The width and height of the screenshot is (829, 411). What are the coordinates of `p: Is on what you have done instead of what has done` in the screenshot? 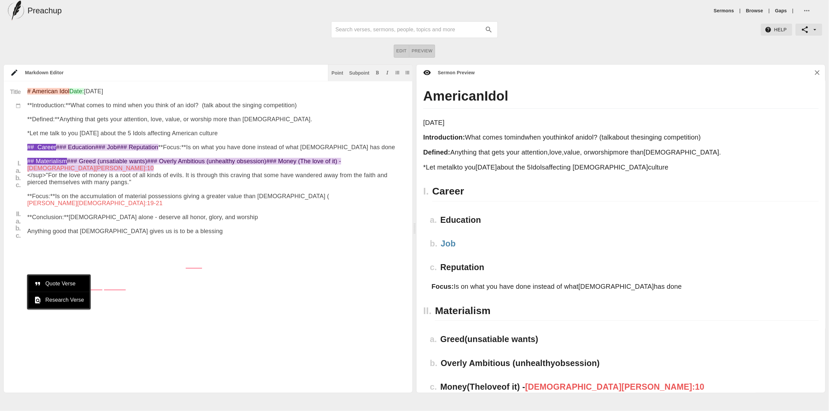 It's located at (617, 287).